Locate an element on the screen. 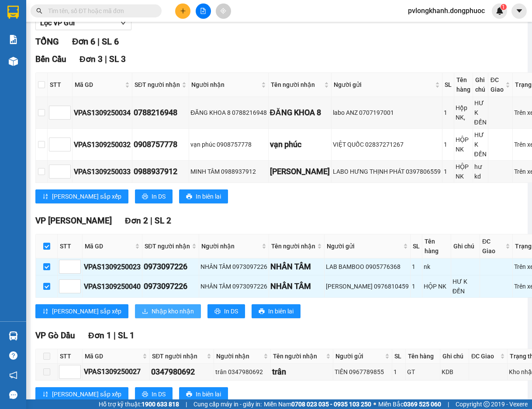  span: Đơn 6 is located at coordinates (83, 41).